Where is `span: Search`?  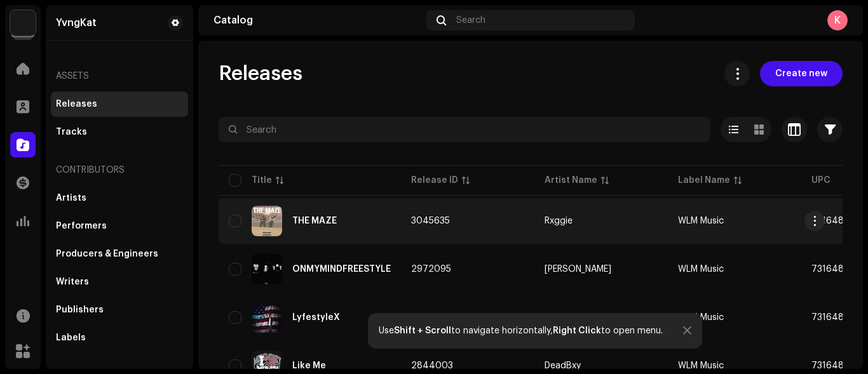 span: Search is located at coordinates (471, 20).